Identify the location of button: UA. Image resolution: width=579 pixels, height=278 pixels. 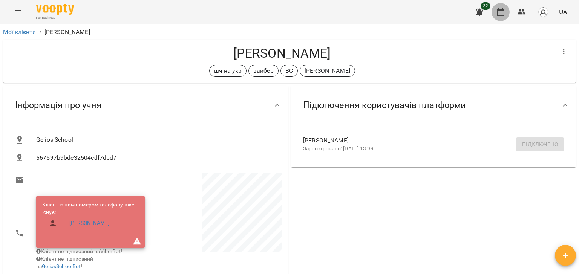
(563, 12).